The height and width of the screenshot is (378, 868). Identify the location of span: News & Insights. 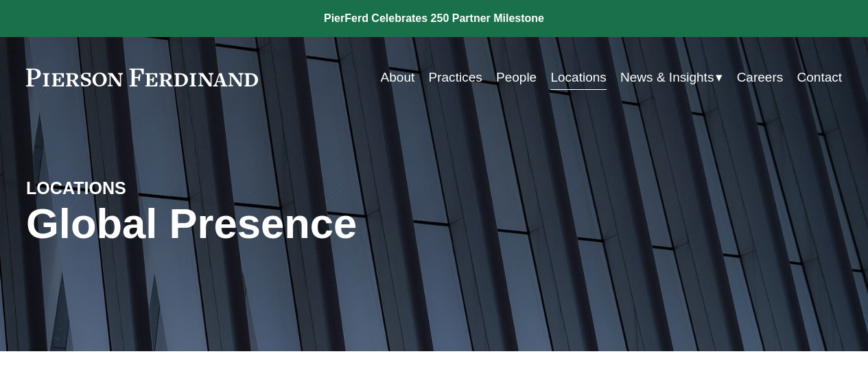
(667, 78).